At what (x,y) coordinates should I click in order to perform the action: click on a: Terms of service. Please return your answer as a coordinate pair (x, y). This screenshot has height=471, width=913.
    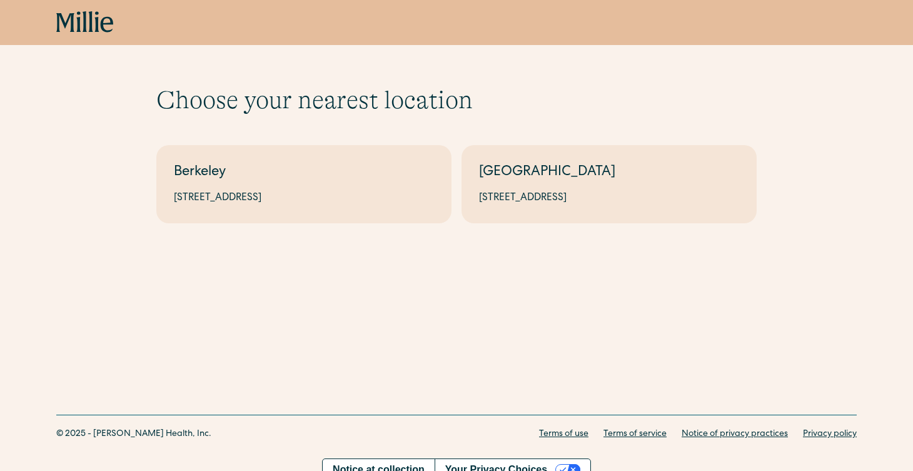
    Looking at the image, I should click on (635, 434).